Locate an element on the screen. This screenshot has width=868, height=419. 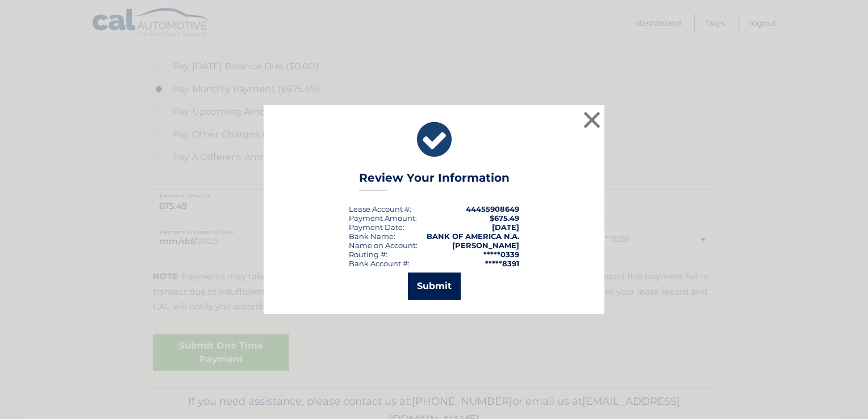
div: Lease Account #: is located at coordinates (380, 210).